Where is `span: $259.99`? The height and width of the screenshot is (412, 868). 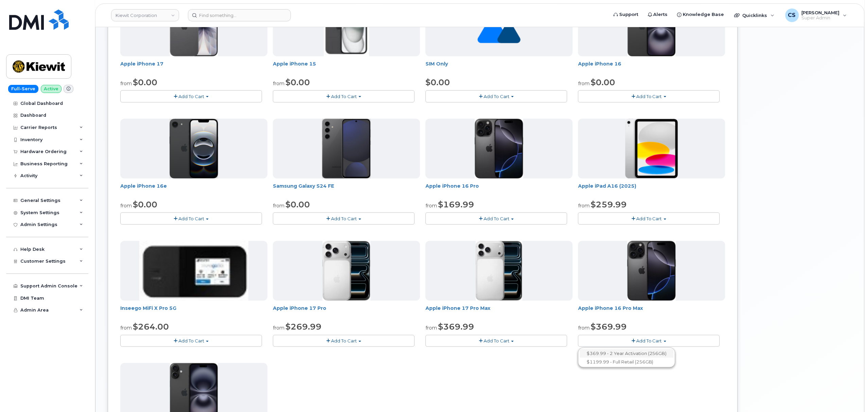 span: $259.99 is located at coordinates (609, 204).